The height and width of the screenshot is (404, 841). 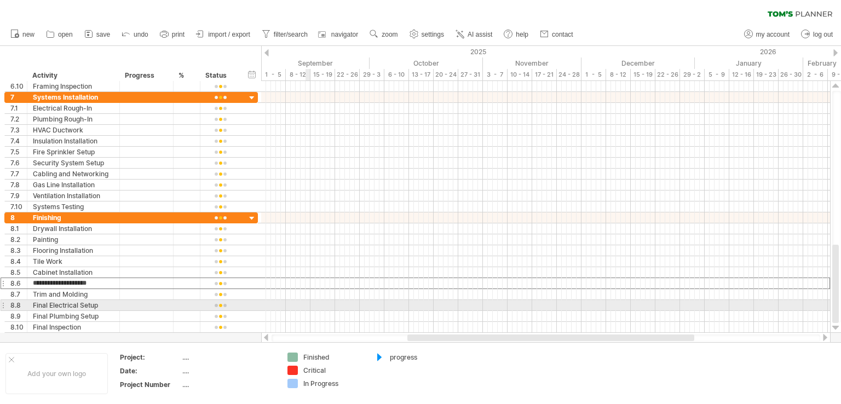 What do you see at coordinates (97, 34) in the screenshot?
I see `a: save` at bounding box center [97, 34].